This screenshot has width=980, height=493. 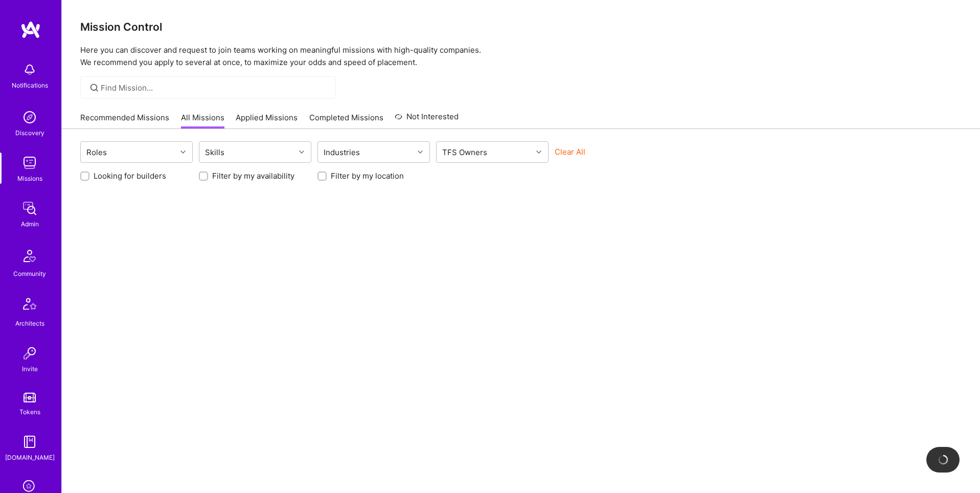 I want to click on img: Community, so click(x=29, y=256).